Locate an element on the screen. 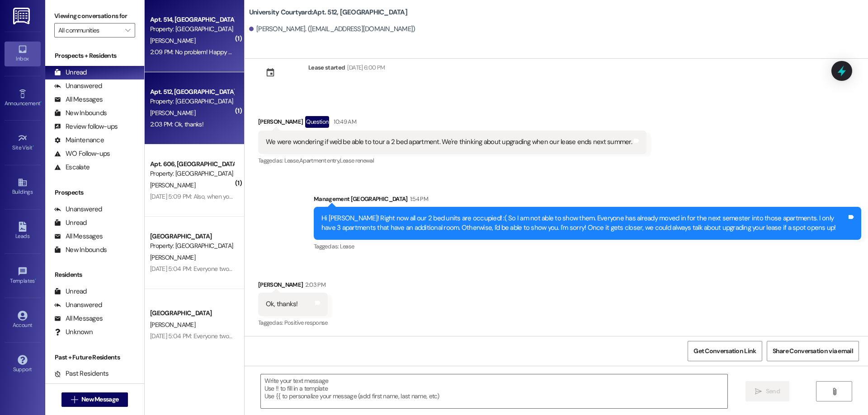 This screenshot has height=415, width=868. span: Get Conversation Link is located at coordinates (724, 351).